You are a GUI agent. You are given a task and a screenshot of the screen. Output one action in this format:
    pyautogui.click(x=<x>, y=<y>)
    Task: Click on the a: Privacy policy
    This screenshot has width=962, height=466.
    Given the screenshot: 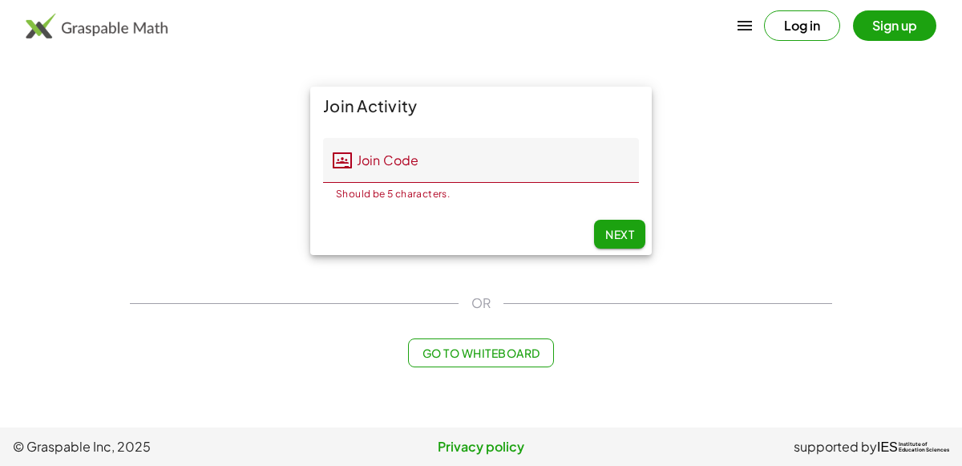 What is the action you would take?
    pyautogui.click(x=480, y=447)
    